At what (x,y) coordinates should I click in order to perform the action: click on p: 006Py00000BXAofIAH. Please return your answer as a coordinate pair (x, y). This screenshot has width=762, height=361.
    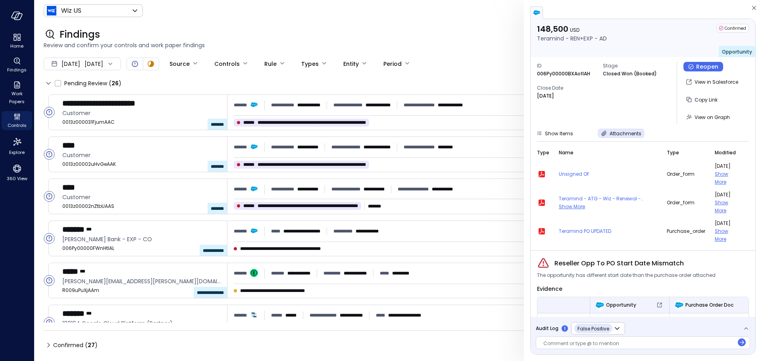
    Looking at the image, I should click on (563, 74).